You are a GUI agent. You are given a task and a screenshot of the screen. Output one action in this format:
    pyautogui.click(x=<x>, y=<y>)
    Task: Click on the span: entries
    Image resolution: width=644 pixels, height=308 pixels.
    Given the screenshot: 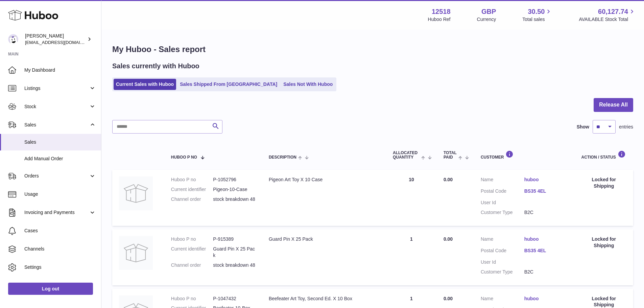 What is the action you would take?
    pyautogui.click(x=626, y=127)
    